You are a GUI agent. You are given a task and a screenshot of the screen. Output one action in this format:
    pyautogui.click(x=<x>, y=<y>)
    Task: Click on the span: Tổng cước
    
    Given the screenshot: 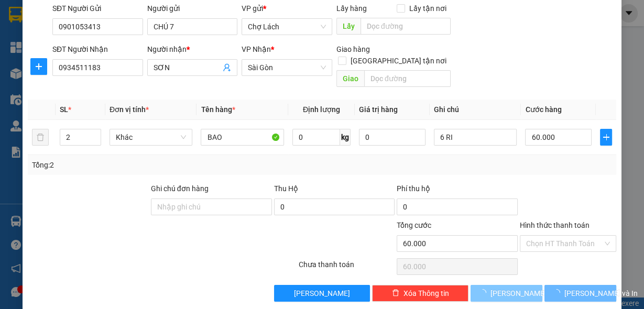 What is the action you would take?
    pyautogui.click(x=414, y=225)
    